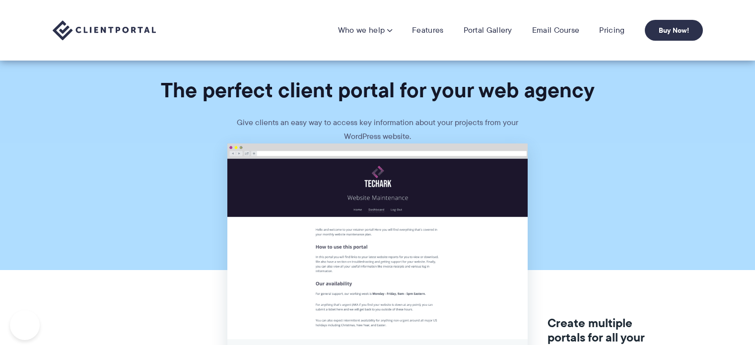 The width and height of the screenshot is (755, 345). I want to click on a: Who we help, so click(365, 30).